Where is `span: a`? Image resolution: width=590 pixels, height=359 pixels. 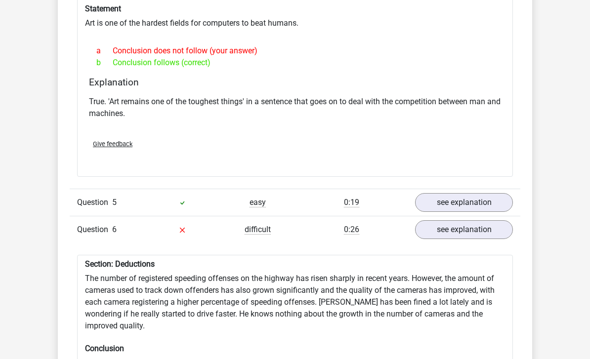 span: a is located at coordinates (104, 51).